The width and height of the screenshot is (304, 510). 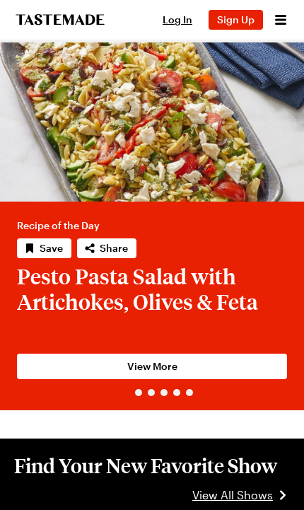 What do you see at coordinates (152, 367) in the screenshot?
I see `a: View More` at bounding box center [152, 367].